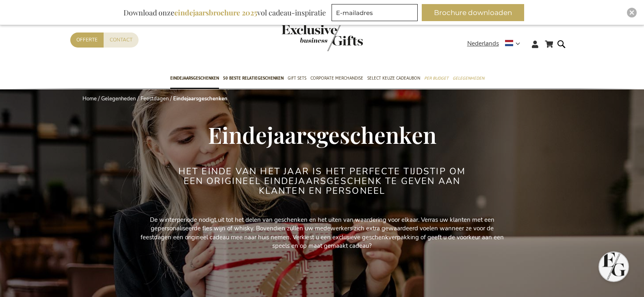 This screenshot has height=297, width=644. Describe the element at coordinates (89, 99) in the screenshot. I see `a: Home` at that location.